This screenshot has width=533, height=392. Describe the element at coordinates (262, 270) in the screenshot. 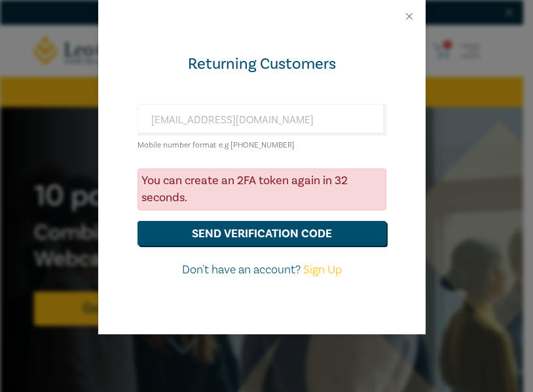

I see `p: Don't have an account?` at that location.